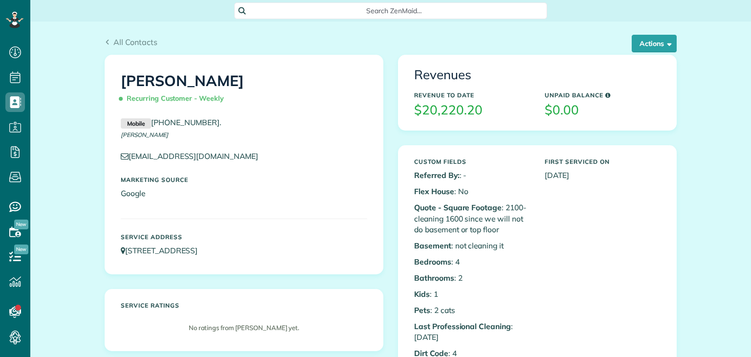  What do you see at coordinates (602, 110) in the screenshot?
I see `h3: $0.00` at bounding box center [602, 110].